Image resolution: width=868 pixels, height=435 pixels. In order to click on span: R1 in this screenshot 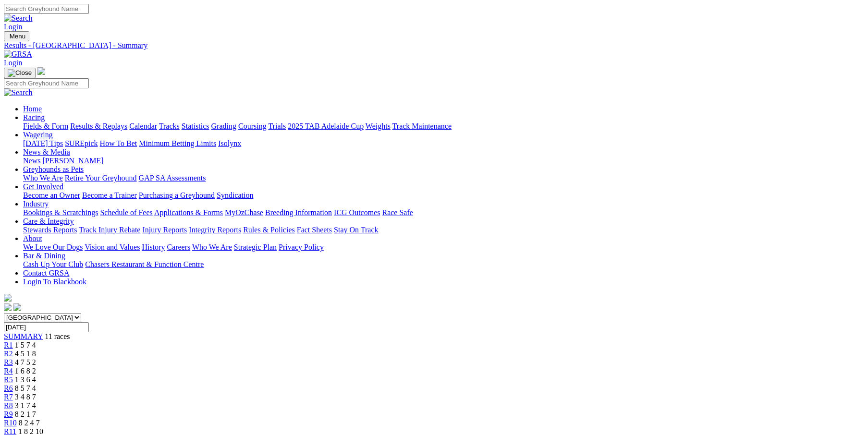, I will do `click(8, 345)`.